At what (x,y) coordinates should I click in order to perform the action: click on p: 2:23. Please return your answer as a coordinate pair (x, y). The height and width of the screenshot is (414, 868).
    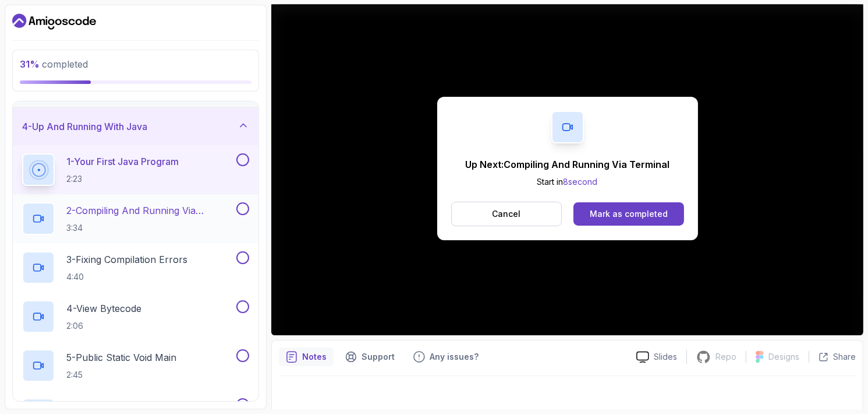
    Looking at the image, I should click on (123, 179).